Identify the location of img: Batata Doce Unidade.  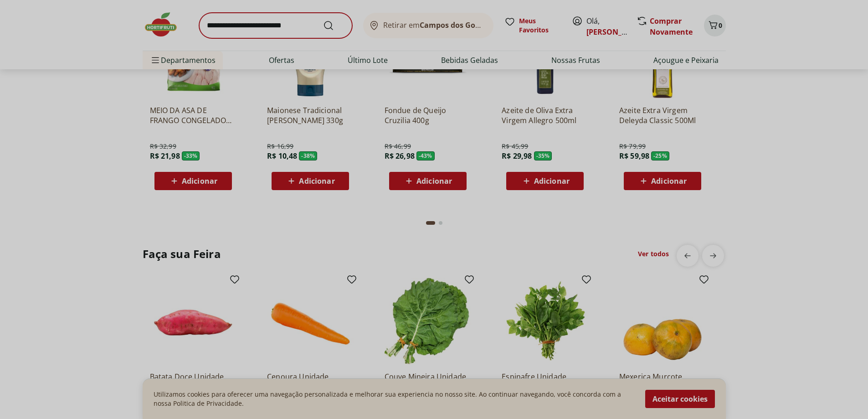
(193, 321).